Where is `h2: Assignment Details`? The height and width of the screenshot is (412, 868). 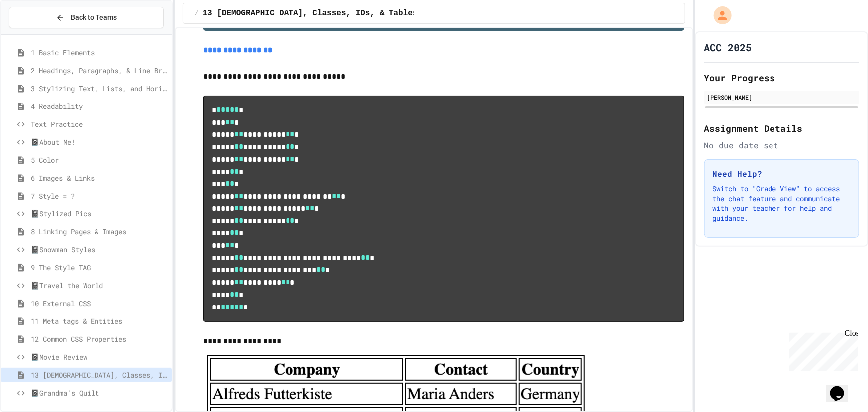 h2: Assignment Details is located at coordinates (782, 128).